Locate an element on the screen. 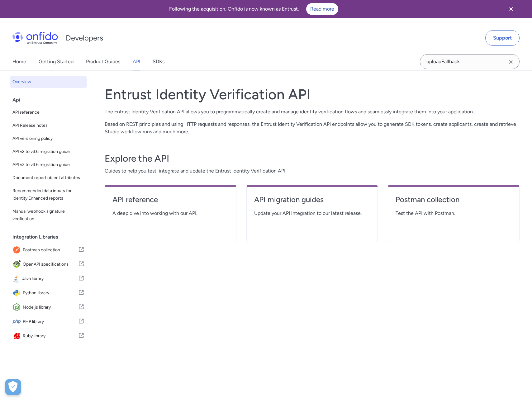 The image size is (532, 398). svg: Close banner is located at coordinates (511, 9).